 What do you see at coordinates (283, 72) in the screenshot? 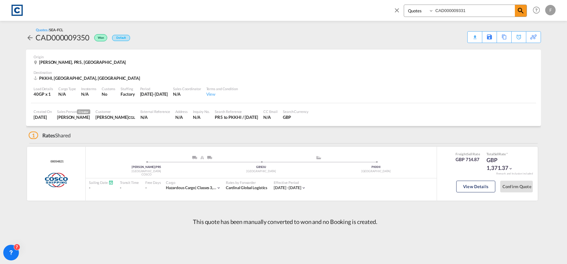
I see `div: Destination` at bounding box center [283, 72].